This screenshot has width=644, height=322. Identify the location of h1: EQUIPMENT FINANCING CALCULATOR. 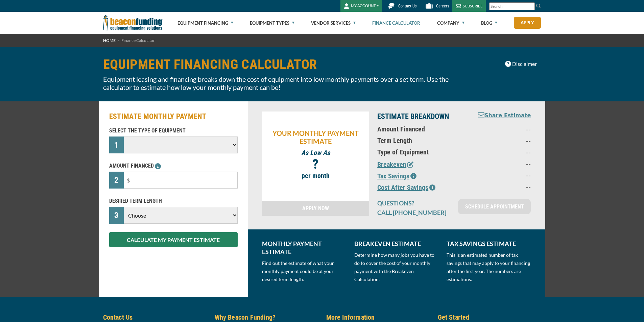
(285, 64).